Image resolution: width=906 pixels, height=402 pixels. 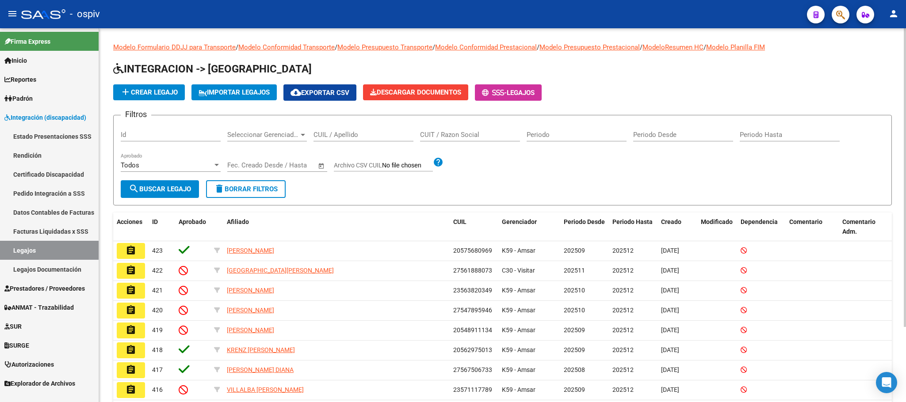 I want to click on datatable-header-cell: Acciones, so click(x=131, y=227).